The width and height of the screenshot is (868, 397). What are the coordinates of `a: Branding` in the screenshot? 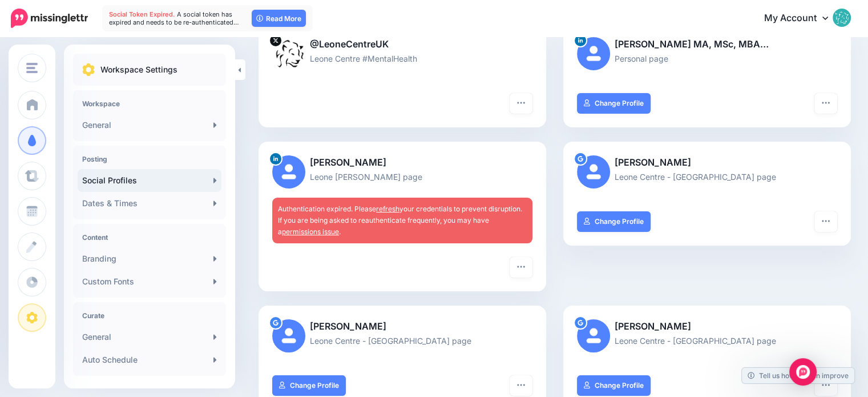 It's located at (150, 259).